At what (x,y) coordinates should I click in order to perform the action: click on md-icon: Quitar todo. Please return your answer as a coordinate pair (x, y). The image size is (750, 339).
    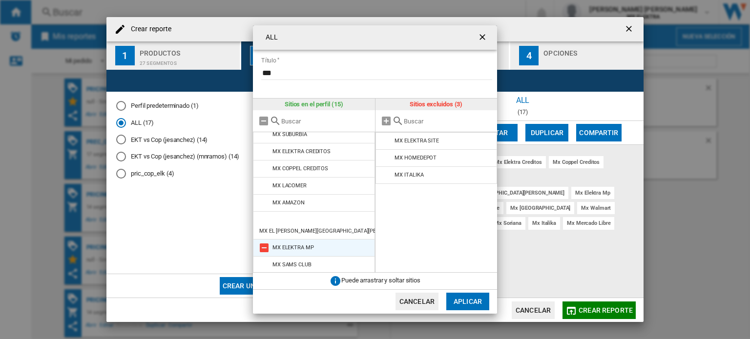
    Looking at the image, I should click on (264, 121).